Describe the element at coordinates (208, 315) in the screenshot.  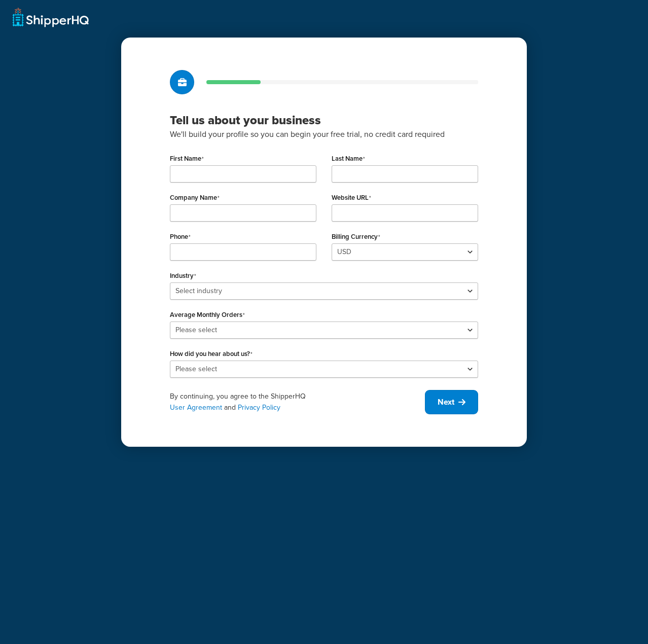
I see `label: Average Monthly Orders` at that location.